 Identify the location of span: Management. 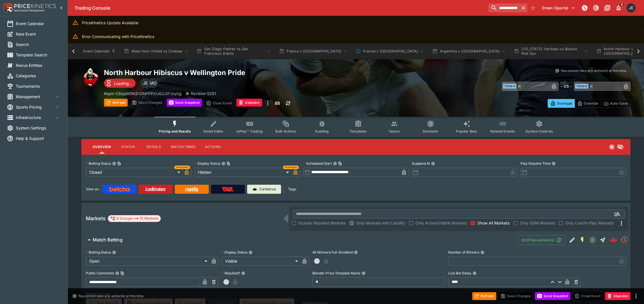
(35, 97).